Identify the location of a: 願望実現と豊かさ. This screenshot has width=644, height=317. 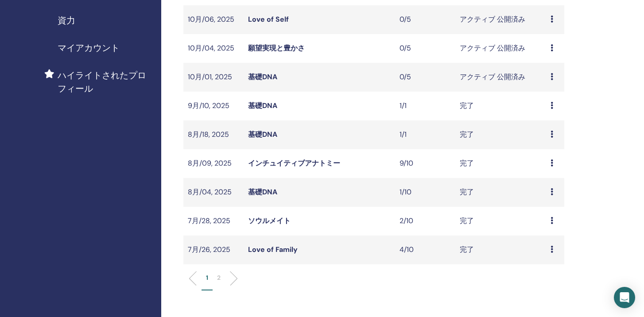
(276, 48).